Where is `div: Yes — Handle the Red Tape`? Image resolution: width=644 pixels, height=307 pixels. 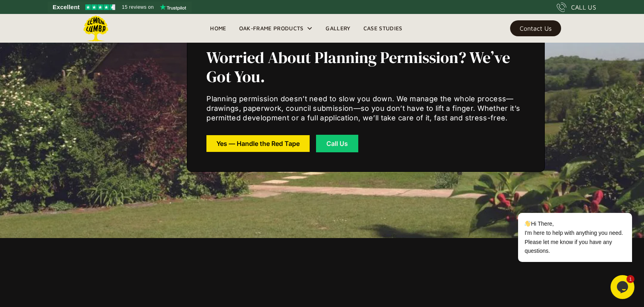 div: Yes — Handle the Red Tape is located at coordinates (258, 143).